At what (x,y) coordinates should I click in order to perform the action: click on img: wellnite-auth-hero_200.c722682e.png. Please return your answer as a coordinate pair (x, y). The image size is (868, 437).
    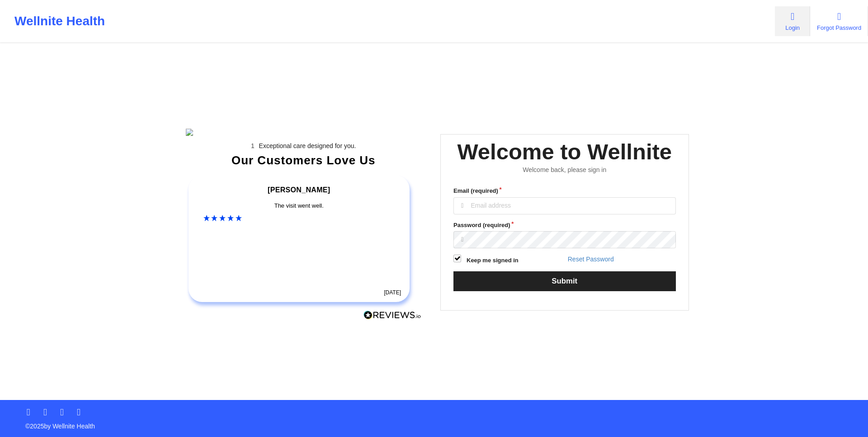
    Looking at the image, I should click on (304, 133).